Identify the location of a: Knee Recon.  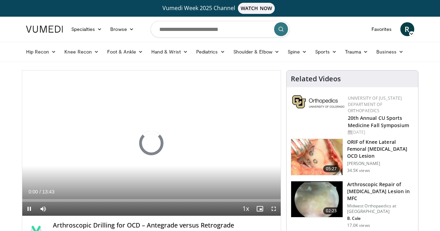
(81, 52).